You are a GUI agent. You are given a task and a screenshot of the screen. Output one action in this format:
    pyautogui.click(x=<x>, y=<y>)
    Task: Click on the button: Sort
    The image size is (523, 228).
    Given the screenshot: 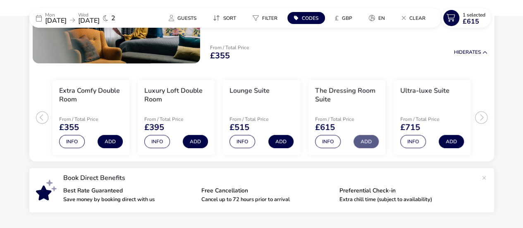 What is the action you would take?
    pyautogui.click(x=225, y=18)
    